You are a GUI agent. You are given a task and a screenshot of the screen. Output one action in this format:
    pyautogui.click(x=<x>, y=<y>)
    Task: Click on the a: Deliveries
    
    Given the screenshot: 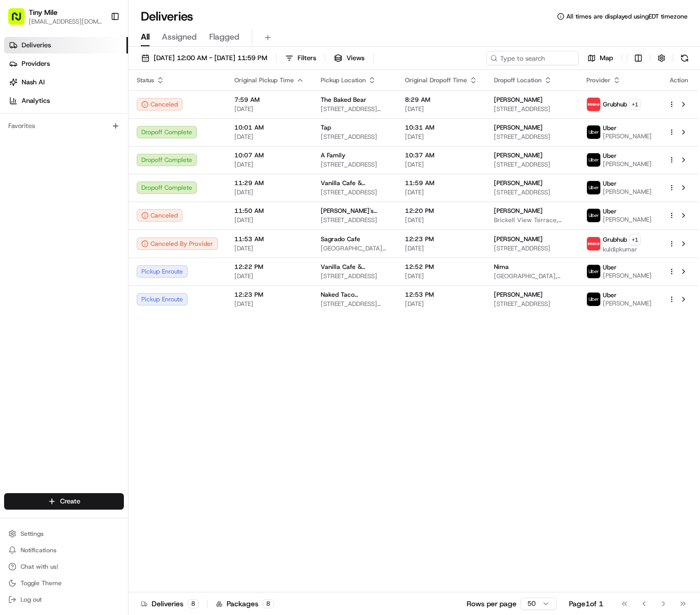 What is the action you would take?
    pyautogui.click(x=66, y=45)
    